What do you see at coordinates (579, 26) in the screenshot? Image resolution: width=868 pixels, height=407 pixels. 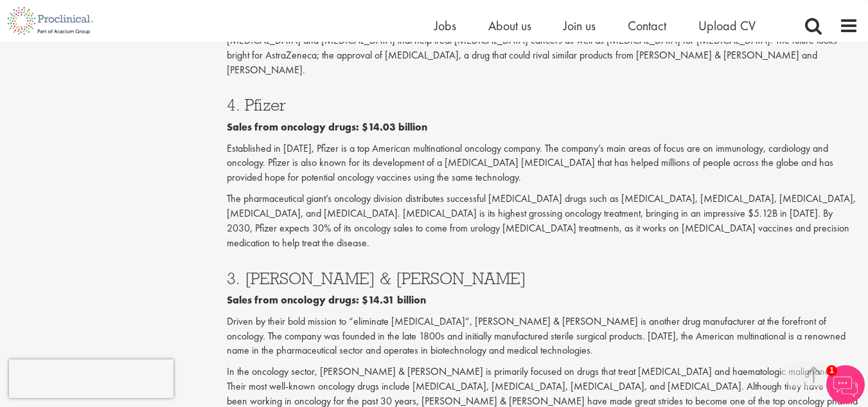 I see `span: Join us` at bounding box center [579, 26].